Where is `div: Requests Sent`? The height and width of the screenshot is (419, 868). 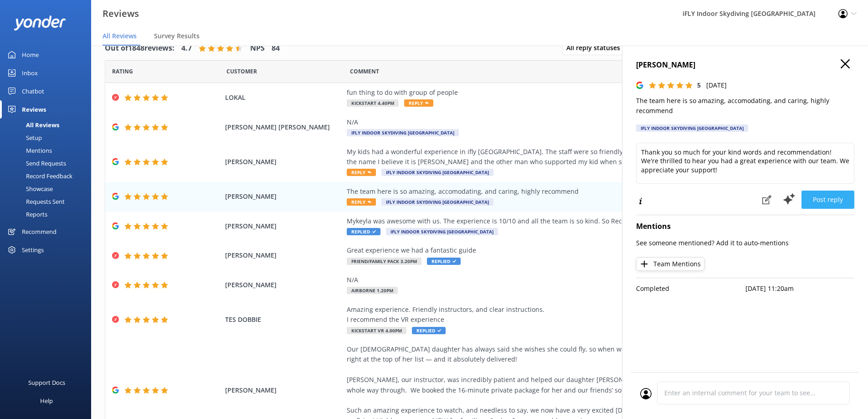 div: Requests Sent is located at coordinates (35, 202).